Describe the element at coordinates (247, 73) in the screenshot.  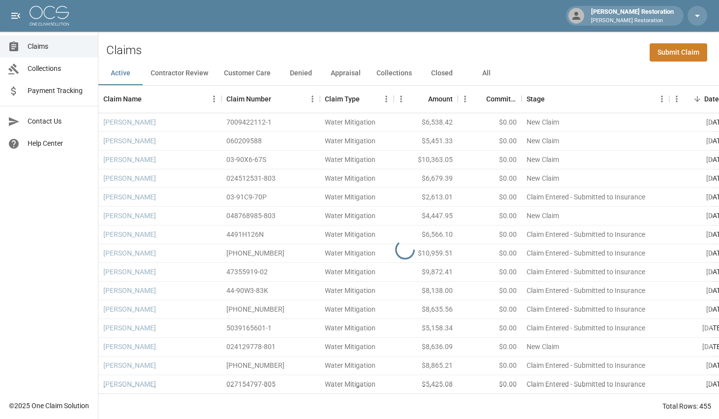
I see `button: Customer Care` at that location.